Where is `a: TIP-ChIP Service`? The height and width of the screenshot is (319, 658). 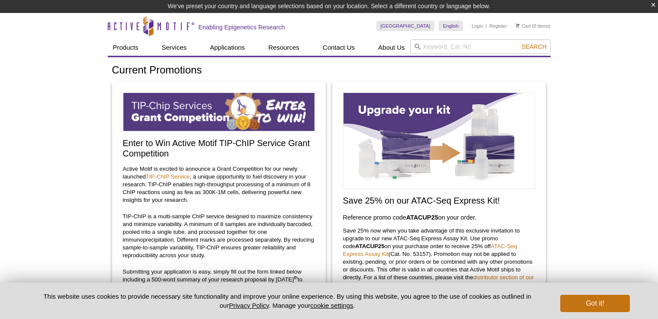 a: TIP-ChIP Service is located at coordinates (168, 177).